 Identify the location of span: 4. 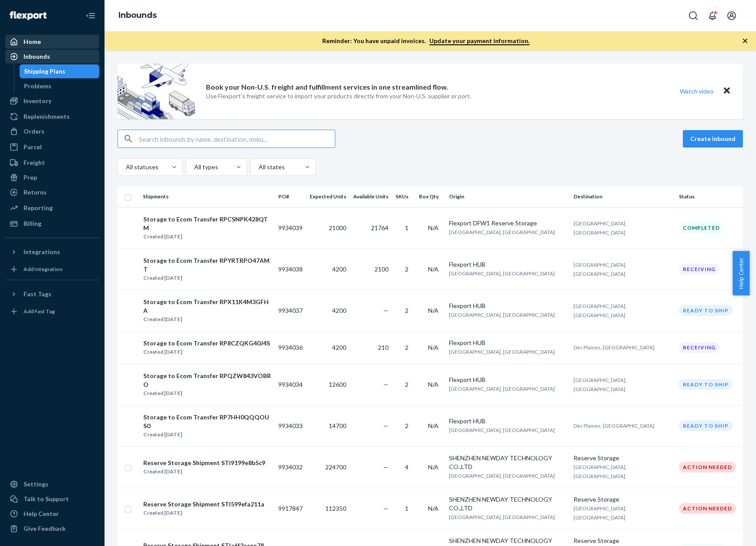
(407, 467).